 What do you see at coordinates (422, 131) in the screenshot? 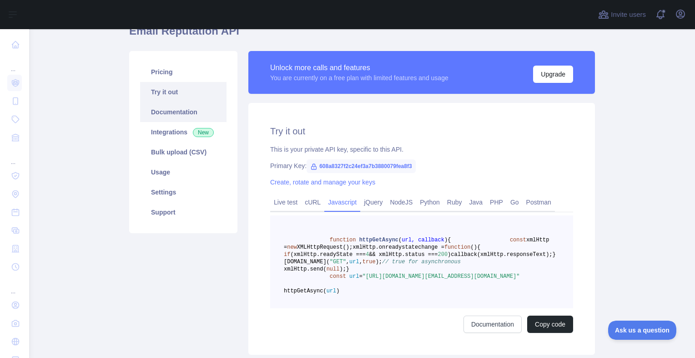
I see `h2: Try it out` at bounding box center [422, 131].